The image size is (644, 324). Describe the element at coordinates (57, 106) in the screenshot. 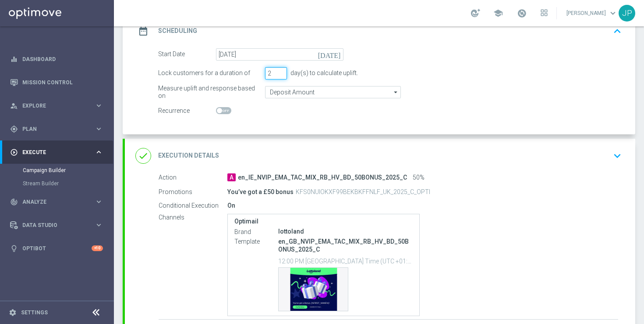

I see `div: person_search Explore keyboard_arrow_right` at that location.